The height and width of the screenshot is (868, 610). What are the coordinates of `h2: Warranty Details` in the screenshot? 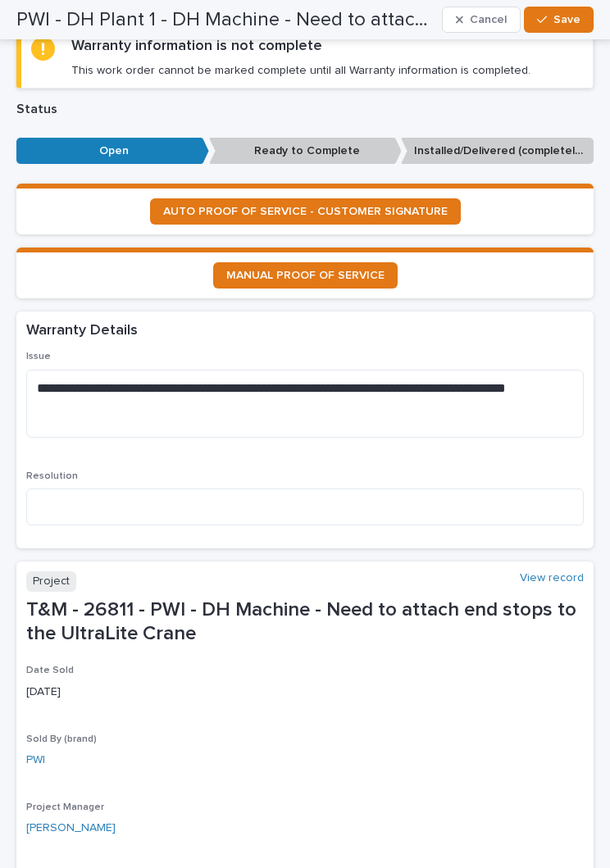 It's located at (82, 331).